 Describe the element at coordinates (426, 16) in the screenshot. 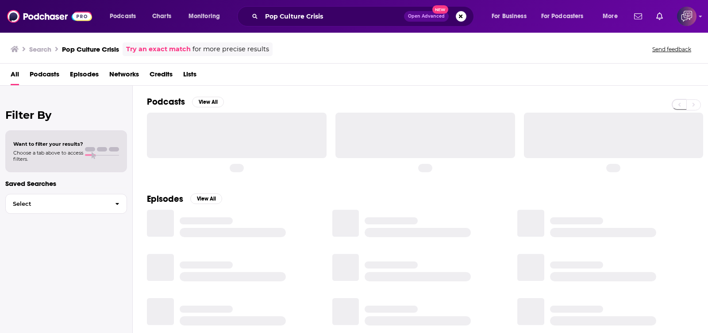

I see `button: Open AdvancedNew` at that location.